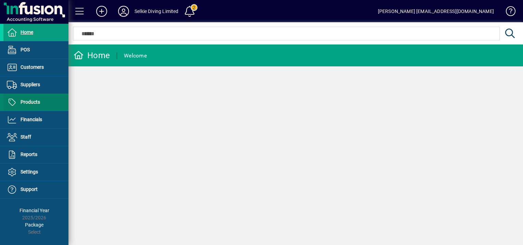 The width and height of the screenshot is (523, 245). I want to click on a: Customers, so click(36, 67).